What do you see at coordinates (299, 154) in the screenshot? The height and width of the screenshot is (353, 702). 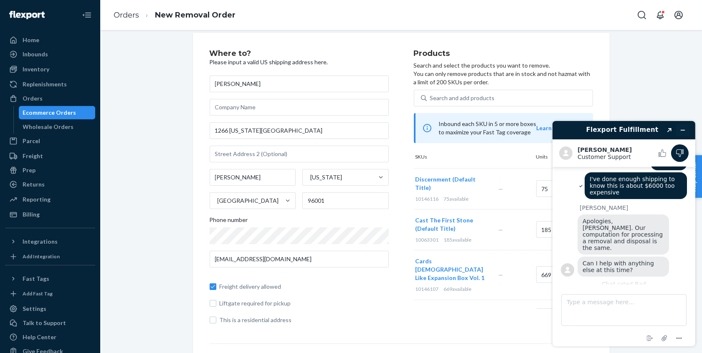 I see `input: Street Address 2 (Optional)` at bounding box center [299, 154].